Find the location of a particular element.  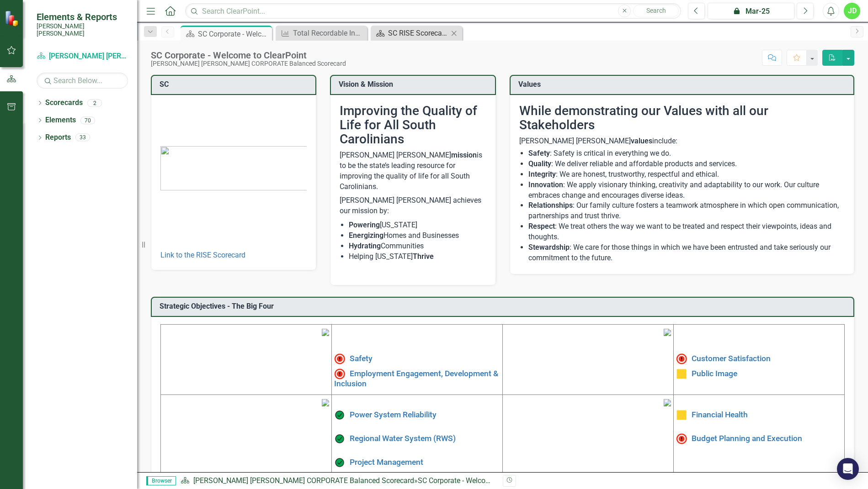

div: SC RISE Scorecard - Welcome to ClearPoint is located at coordinates (418, 33).